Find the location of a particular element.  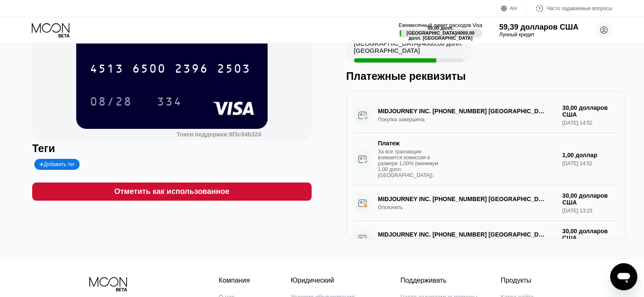

font: Теги is located at coordinates (43, 148).